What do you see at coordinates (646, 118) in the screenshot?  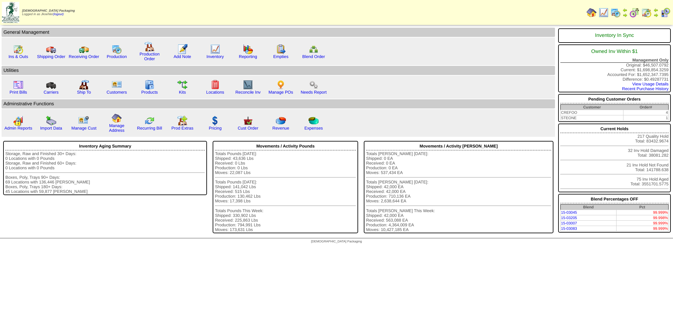 I see `td: 1` at bounding box center [646, 118].